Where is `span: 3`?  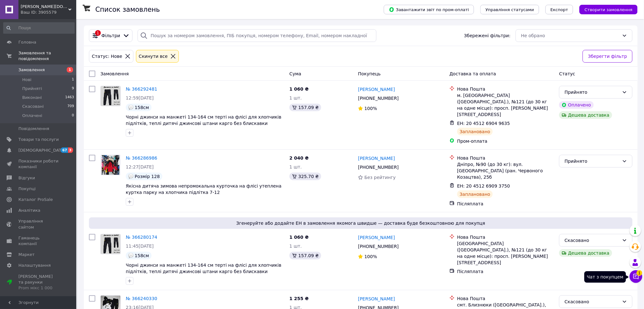 span: 3 is located at coordinates (71, 150).